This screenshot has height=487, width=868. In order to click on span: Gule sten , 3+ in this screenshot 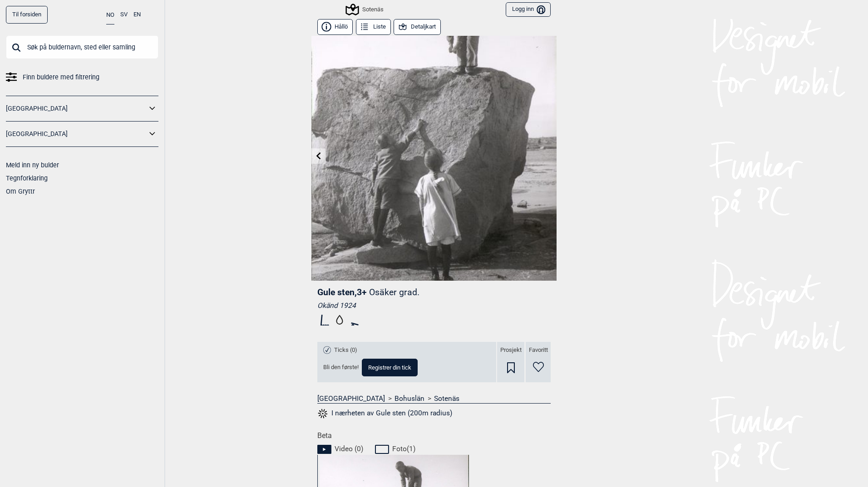, I will do `click(342, 292)`.